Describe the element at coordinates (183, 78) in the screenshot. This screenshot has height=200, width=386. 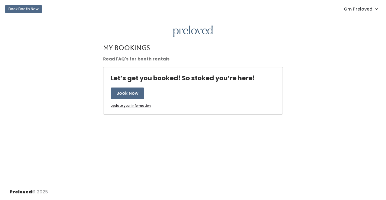
I see `h4: Let’s get you booked! So stoked you’re here!` at that location.